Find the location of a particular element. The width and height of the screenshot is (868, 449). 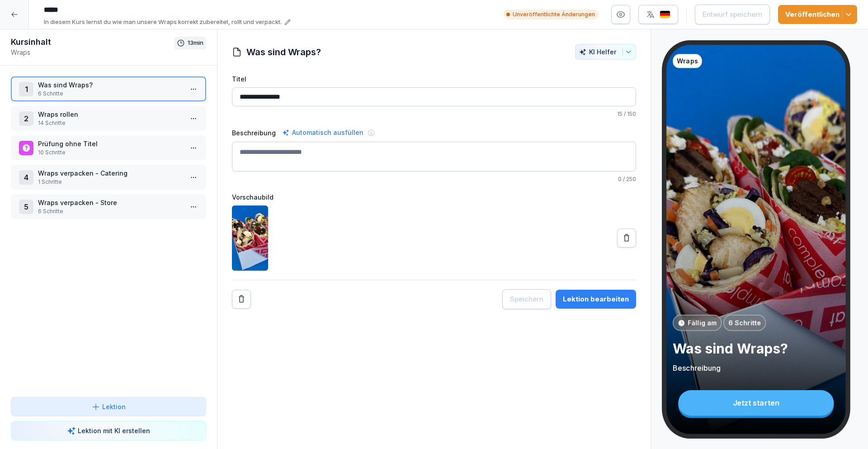

button: Remove is located at coordinates (241, 299).